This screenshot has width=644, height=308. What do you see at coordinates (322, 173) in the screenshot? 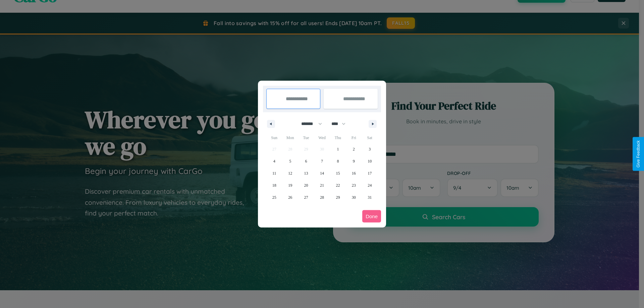
I see `span: 14` at bounding box center [322, 173].